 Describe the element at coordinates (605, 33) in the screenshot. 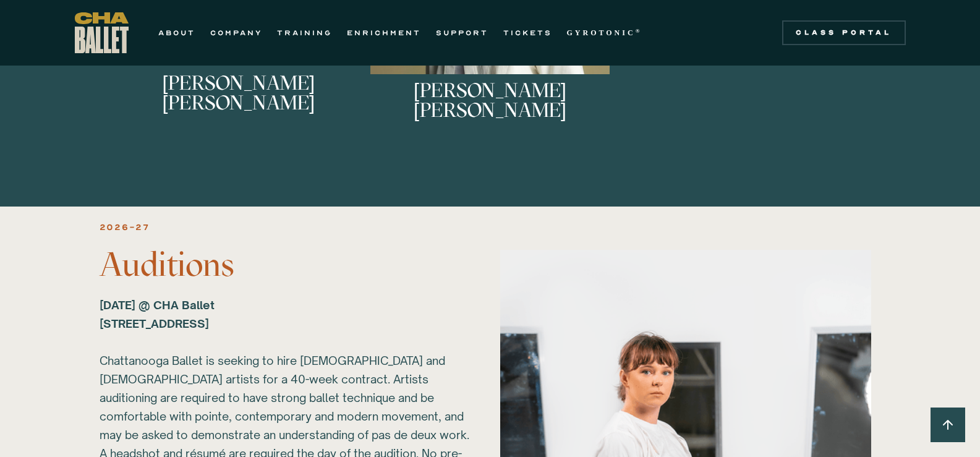

I see `a: GYROTONIC®` at that location.